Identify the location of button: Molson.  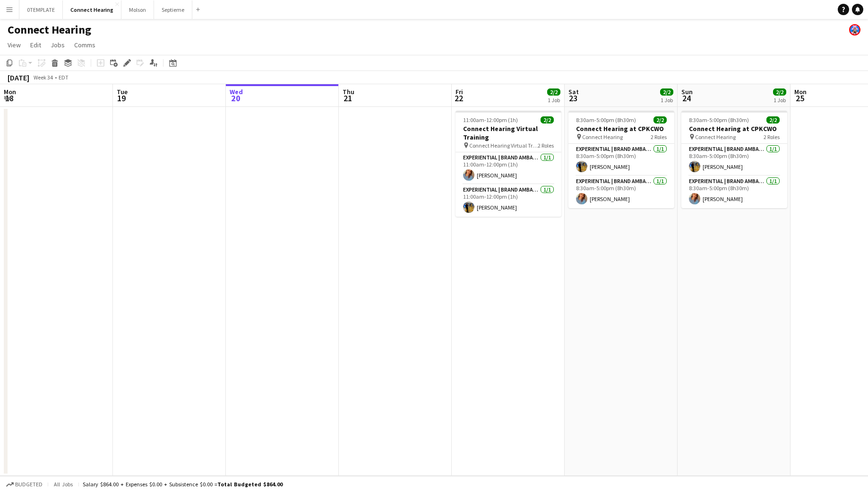
(138, 10).